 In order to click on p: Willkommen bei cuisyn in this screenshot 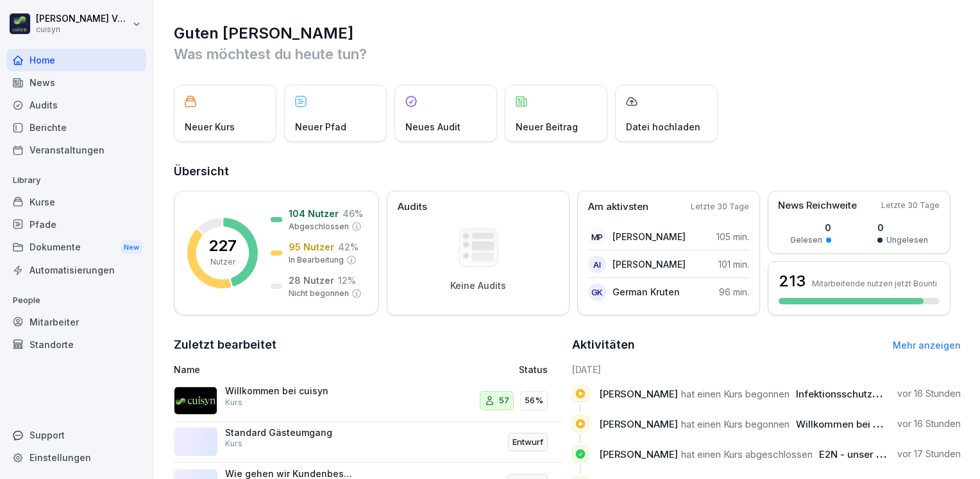, I will do `click(289, 391)`.